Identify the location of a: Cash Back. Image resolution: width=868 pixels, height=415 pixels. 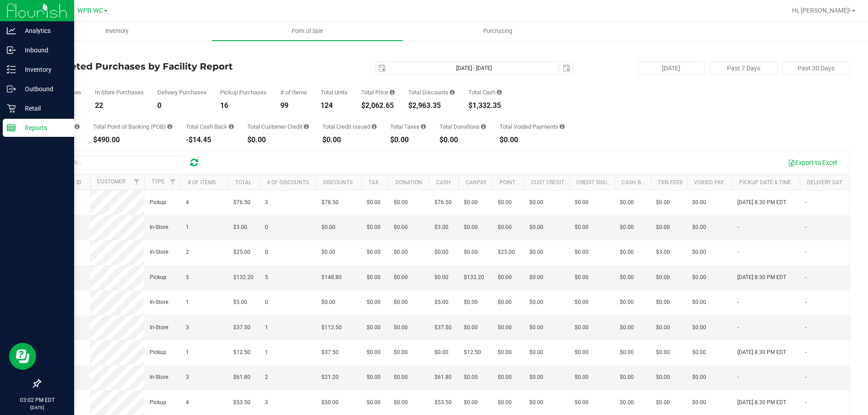
(636, 182).